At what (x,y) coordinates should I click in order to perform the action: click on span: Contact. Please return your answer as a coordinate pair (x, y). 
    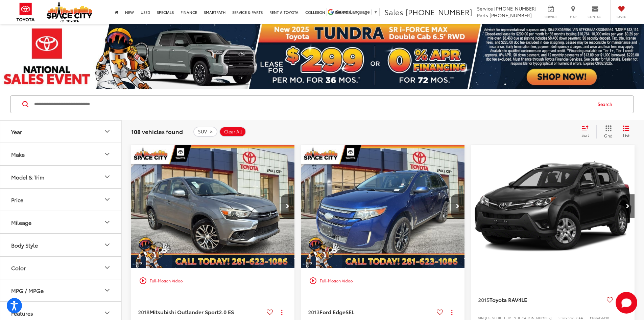
    Looking at the image, I should click on (595, 17).